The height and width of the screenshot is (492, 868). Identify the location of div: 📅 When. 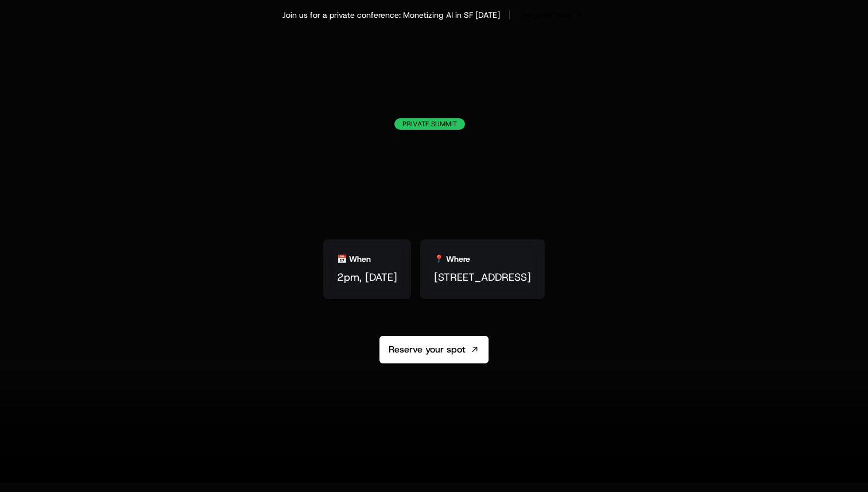
(354, 259).